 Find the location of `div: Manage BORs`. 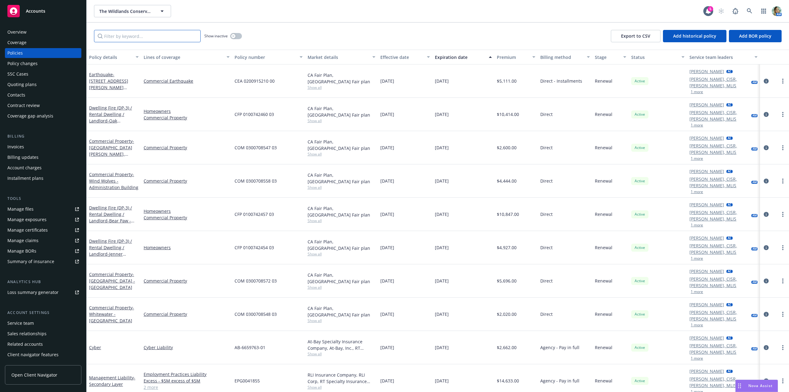

div: Manage BORs is located at coordinates (22, 251).